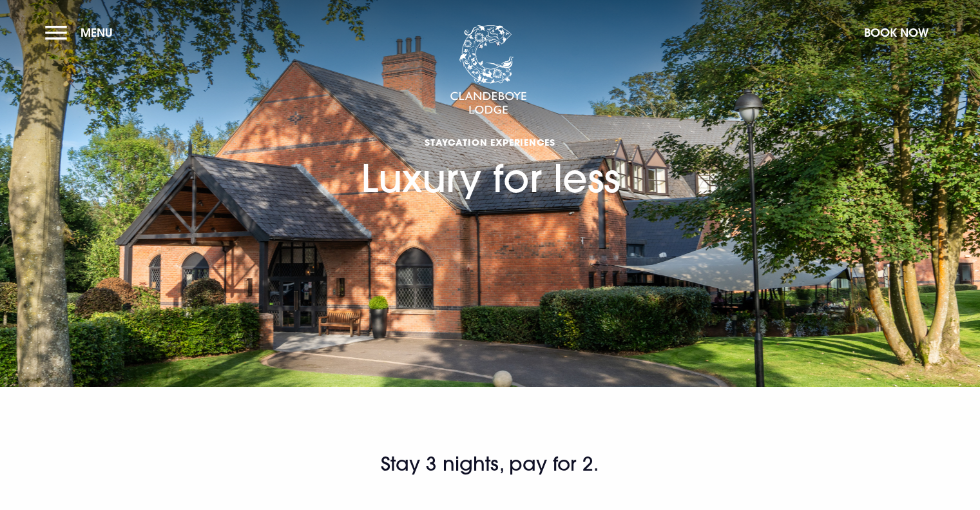  Describe the element at coordinates (491, 137) in the screenshot. I see `h1: Luxury for less` at that location.